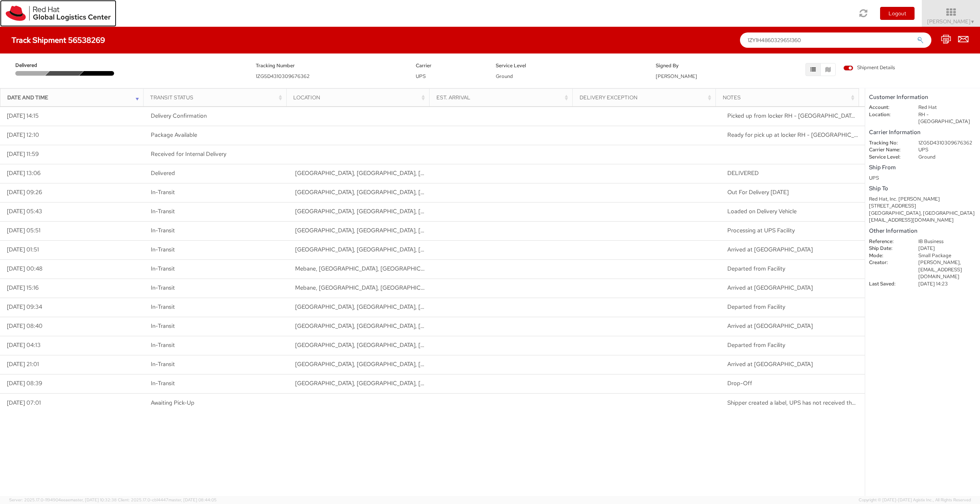 The height and width of the screenshot is (504, 980). What do you see at coordinates (922, 167) in the screenshot?
I see `h5: Ship From` at bounding box center [922, 167].